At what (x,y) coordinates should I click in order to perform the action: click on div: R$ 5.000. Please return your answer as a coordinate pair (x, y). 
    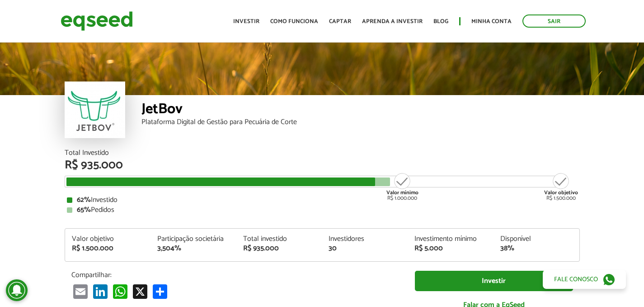
    Looking at the image, I should click on (450, 248).